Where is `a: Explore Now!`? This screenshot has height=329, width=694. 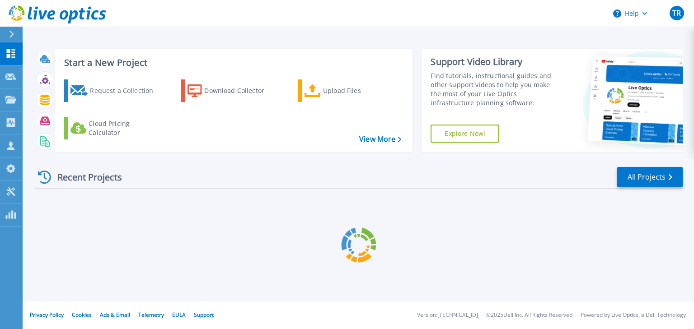
a: Explore Now! is located at coordinates (465, 134).